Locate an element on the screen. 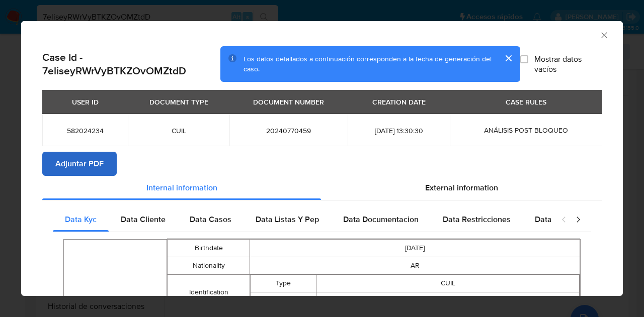 The image size is (644, 317). span: Data Publicaciones is located at coordinates (570, 219).